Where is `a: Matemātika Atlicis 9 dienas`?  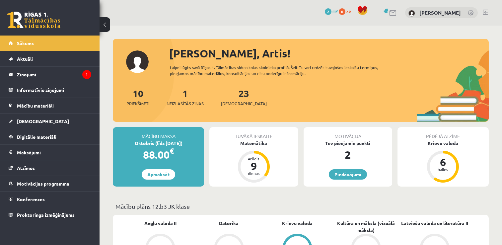
a: Matemātika Atlicis 9 dienas is located at coordinates (254, 162).